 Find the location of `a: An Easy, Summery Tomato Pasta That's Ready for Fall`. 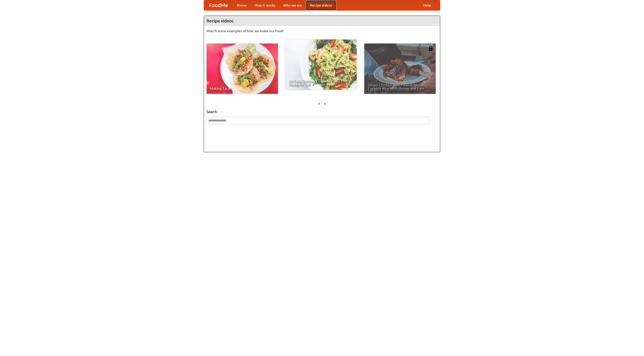

a: An Easy, Summery Tomato Pasta That's Ready for Fall is located at coordinates (321, 65).